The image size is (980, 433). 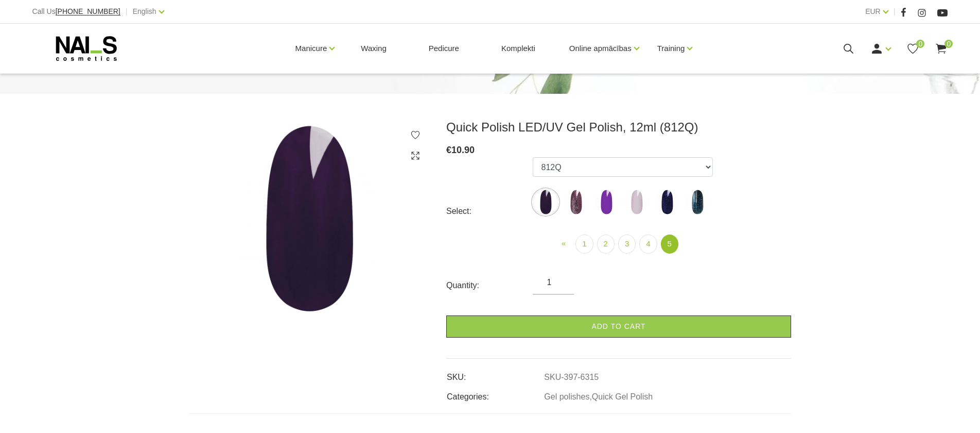 What do you see at coordinates (622, 396) in the screenshot?
I see `a: Quick Gel Polish` at bounding box center [622, 396].